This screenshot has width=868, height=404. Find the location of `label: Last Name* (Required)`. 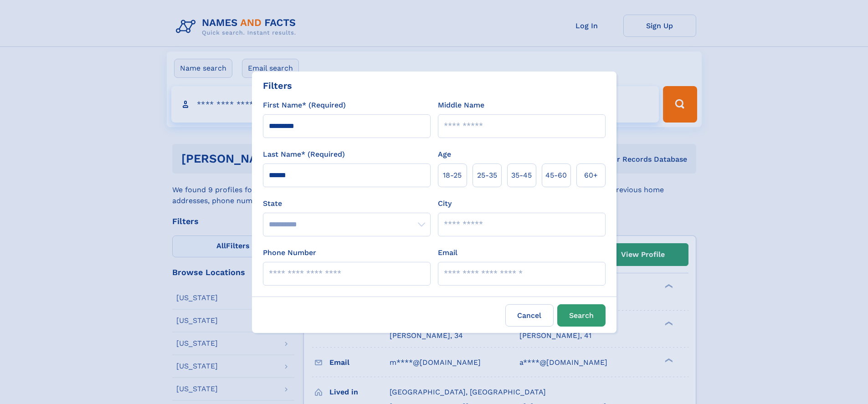

label: Last Name* (Required) is located at coordinates (304, 154).